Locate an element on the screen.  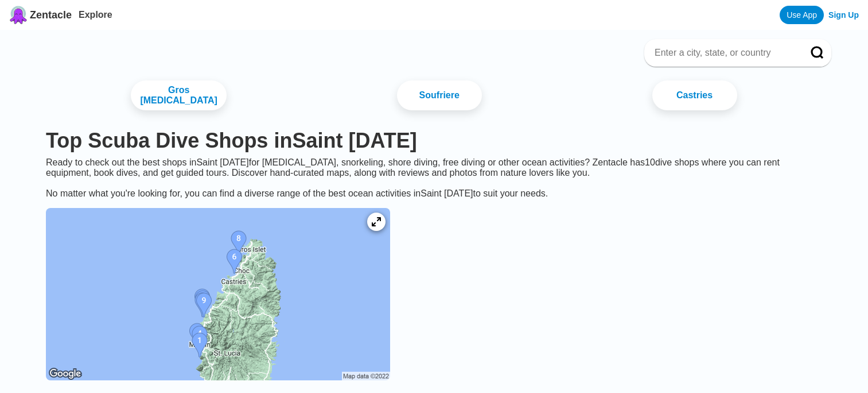
img: Zentacle logo is located at coordinates (18, 15).